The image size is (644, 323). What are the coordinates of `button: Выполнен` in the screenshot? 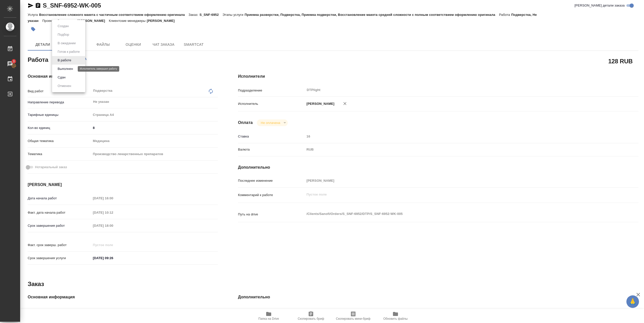 It's located at (65, 69).